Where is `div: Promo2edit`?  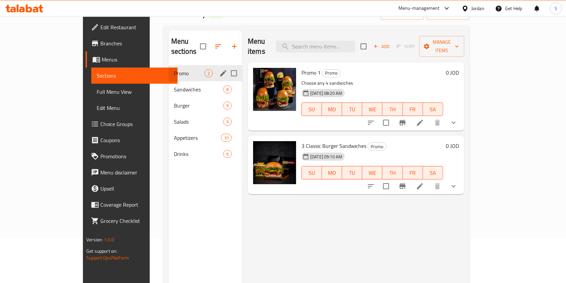
div: Promo2edit is located at coordinates (205, 73).